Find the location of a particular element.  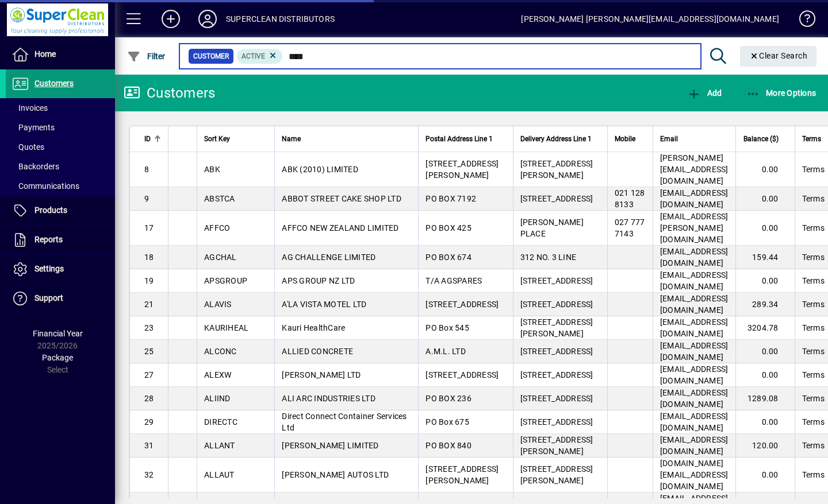

span: ABBOT STREET CAKE SHOP LTD is located at coordinates (341, 199).